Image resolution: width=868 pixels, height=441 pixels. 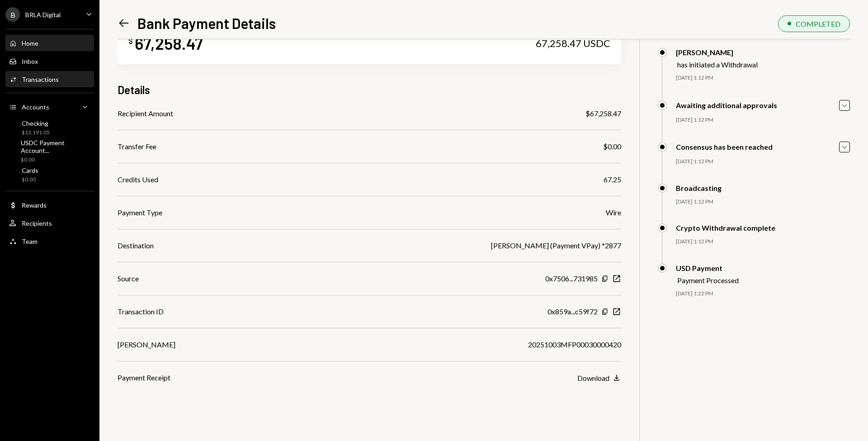 I want to click on a: Inbox, so click(x=50, y=61).